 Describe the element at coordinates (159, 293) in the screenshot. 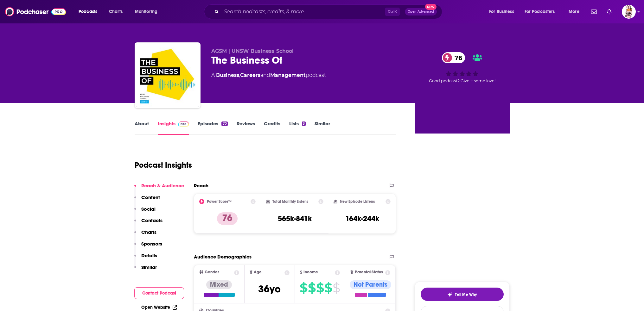

I see `button: Contact Podcast` at that location.